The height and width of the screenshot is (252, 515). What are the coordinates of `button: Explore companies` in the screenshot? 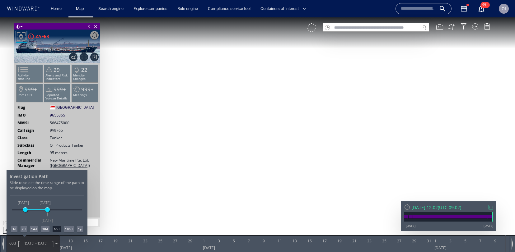 It's located at (150, 9).